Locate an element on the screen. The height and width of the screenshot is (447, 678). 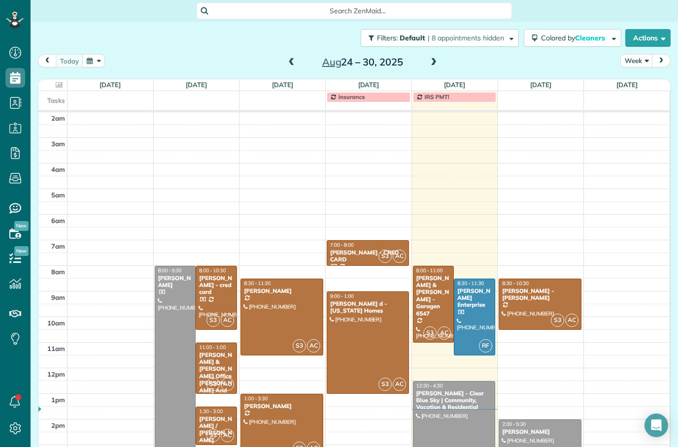
button: Filters: Default | 8 appointments hidden is located at coordinates (439, 38).